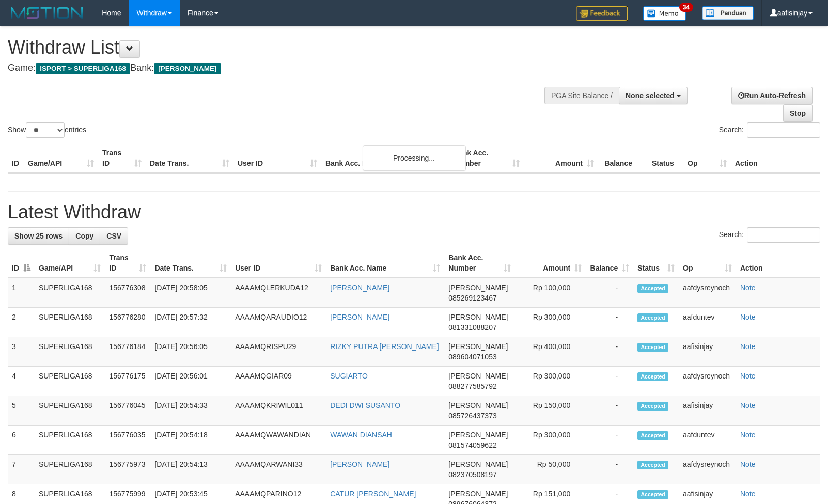 The width and height of the screenshot is (828, 504). I want to click on th: Date Trans., so click(189, 158).